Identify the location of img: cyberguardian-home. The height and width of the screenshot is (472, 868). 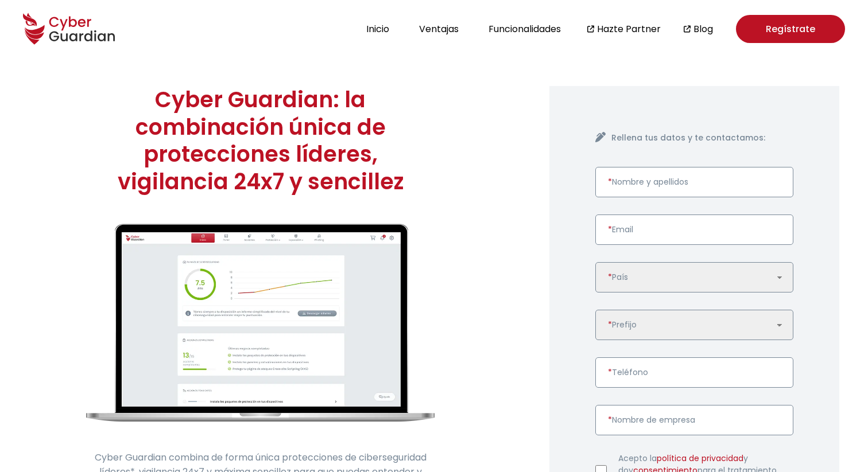
(260, 323).